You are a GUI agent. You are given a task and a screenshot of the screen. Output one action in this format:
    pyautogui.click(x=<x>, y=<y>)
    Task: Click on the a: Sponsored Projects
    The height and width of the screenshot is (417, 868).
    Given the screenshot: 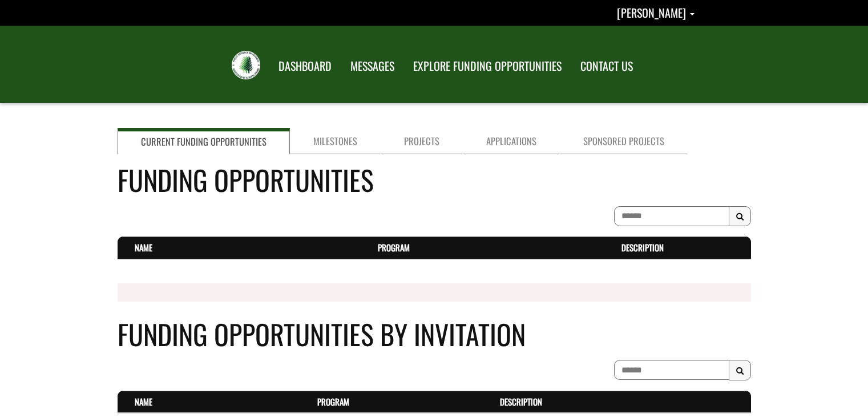 What is the action you would take?
    pyautogui.click(x=624, y=141)
    